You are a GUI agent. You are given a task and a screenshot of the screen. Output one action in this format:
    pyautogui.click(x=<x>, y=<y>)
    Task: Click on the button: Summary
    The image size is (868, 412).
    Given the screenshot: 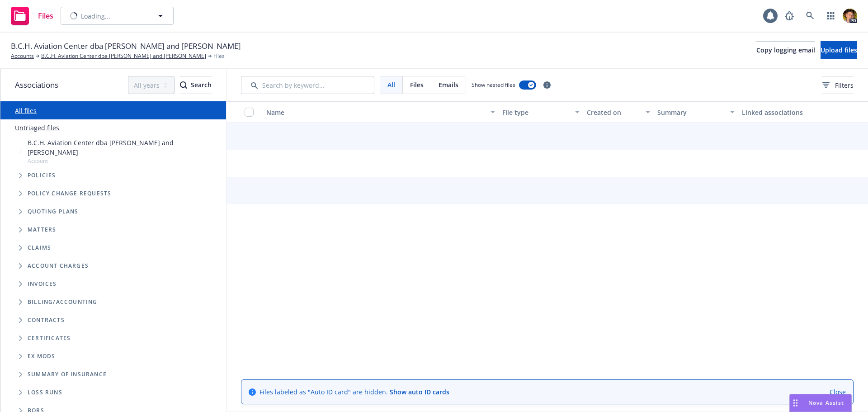 What is the action you would take?
    pyautogui.click(x=696, y=112)
    